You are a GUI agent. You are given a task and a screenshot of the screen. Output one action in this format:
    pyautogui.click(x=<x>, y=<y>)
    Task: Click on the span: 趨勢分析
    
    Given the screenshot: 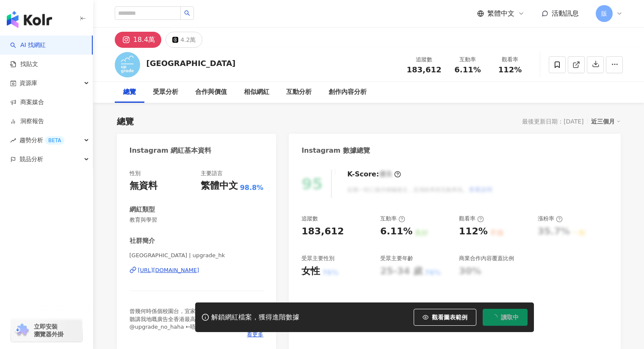 What is the action you would take?
    pyautogui.click(x=42, y=140)
    